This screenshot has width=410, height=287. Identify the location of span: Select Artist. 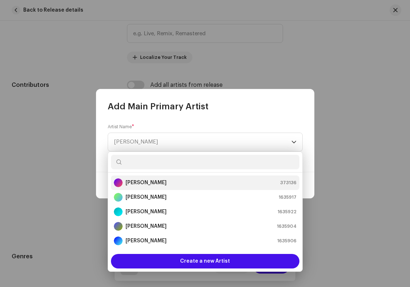
(203, 142).